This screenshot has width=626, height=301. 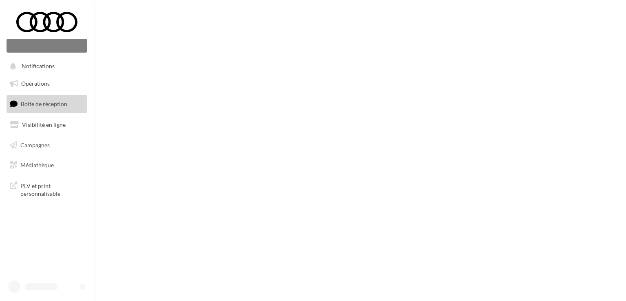 I want to click on a: Campagnes, so click(x=47, y=145).